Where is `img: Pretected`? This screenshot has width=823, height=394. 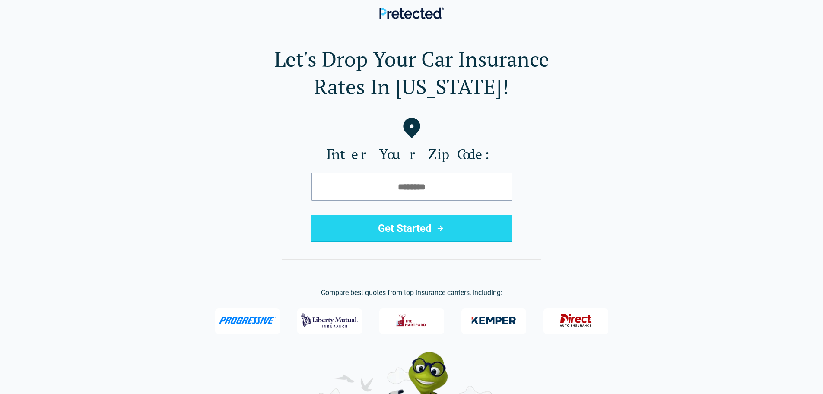
img: Pretected is located at coordinates (411, 13).